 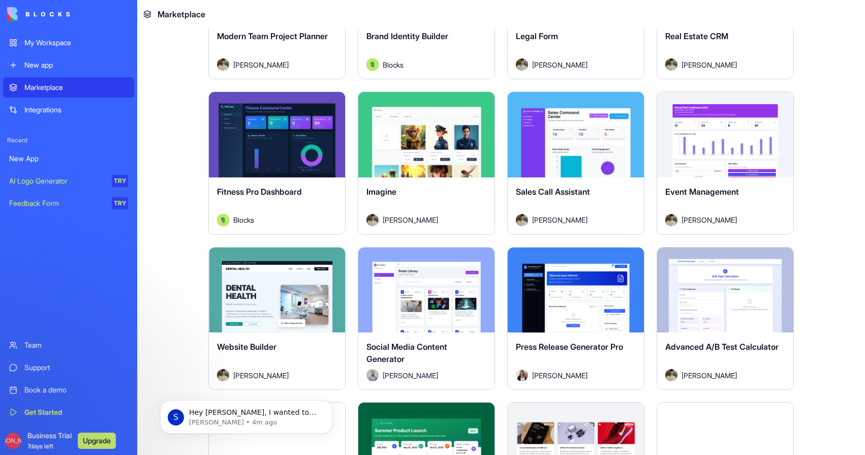 I want to click on a: Get Started, so click(x=69, y=412).